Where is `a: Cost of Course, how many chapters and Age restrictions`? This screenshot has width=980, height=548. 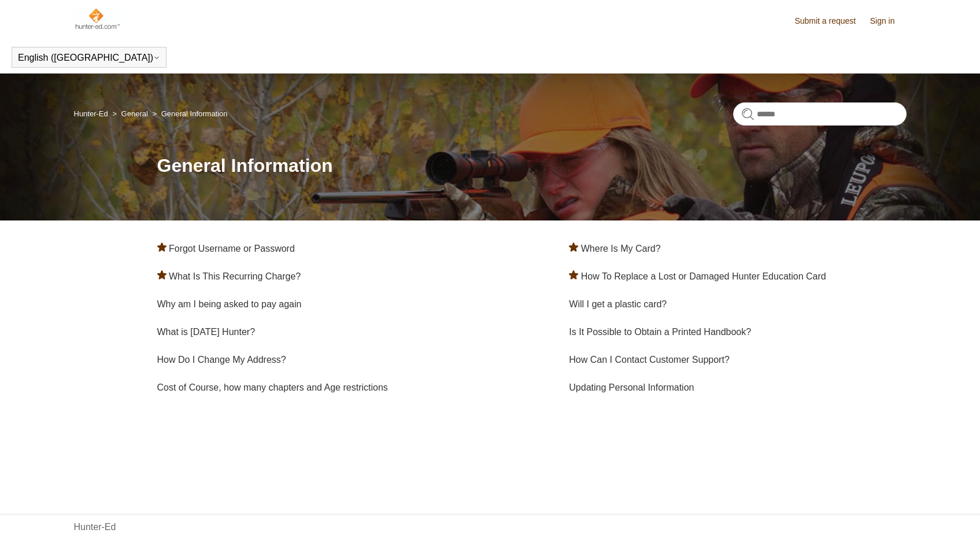
a: Cost of Course, how many chapters and Age restrictions is located at coordinates (272, 387).